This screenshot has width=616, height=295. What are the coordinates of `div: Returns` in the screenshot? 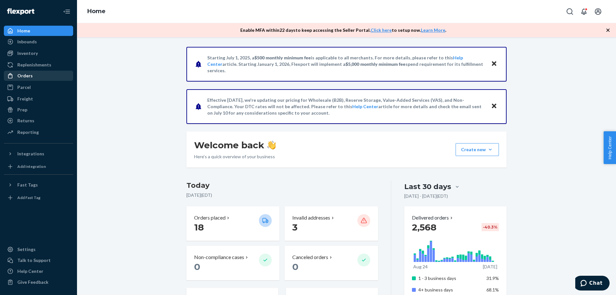 It's located at (26, 121).